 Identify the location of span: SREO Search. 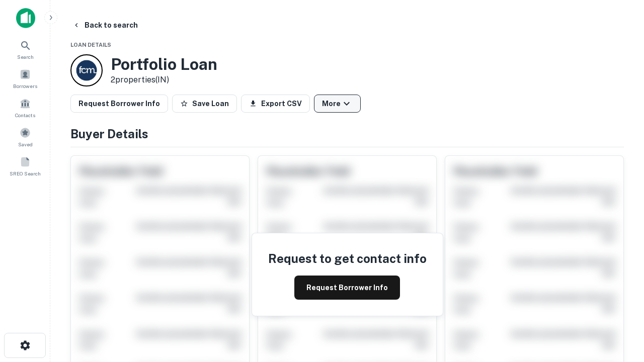
(25, 173).